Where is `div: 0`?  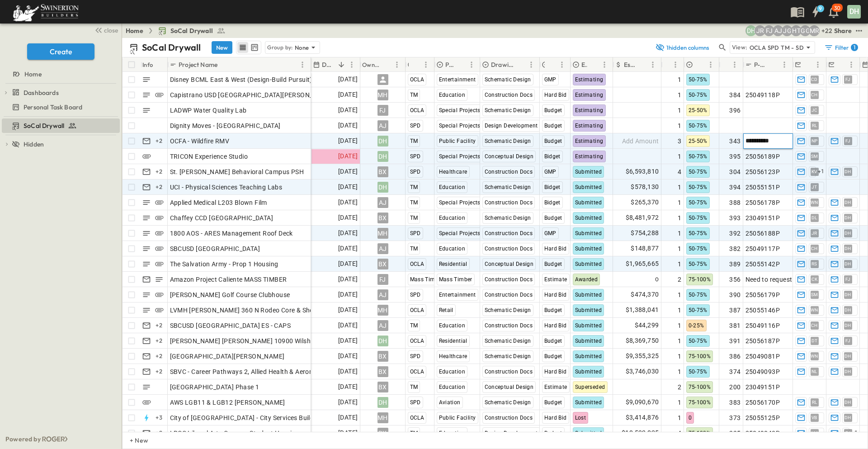
div: 0 is located at coordinates (637, 280).